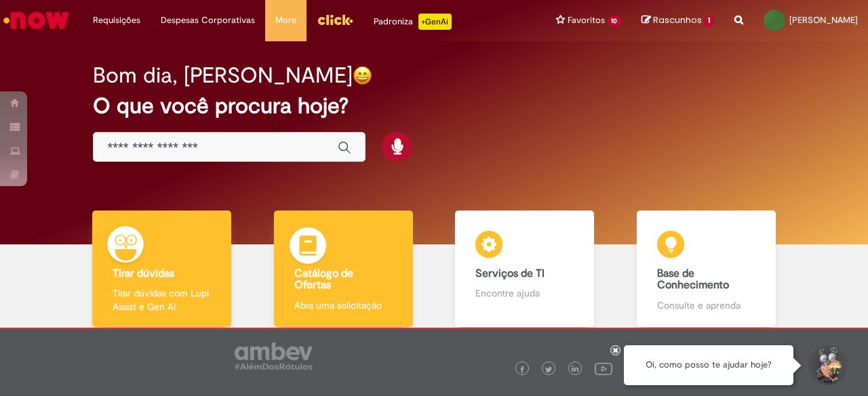 Image resolution: width=868 pixels, height=396 pixels. Describe the element at coordinates (615, 21) in the screenshot. I see `span: 10` at that location.